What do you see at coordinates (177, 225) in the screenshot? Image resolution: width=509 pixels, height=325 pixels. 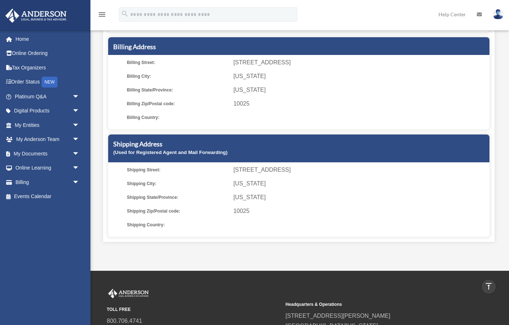 I see `span: Shipping Country:` at bounding box center [177, 225].